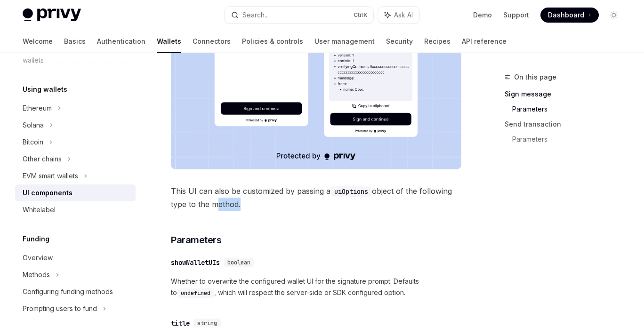  Describe the element at coordinates (42, 159) in the screenshot. I see `div: Other chains` at that location.